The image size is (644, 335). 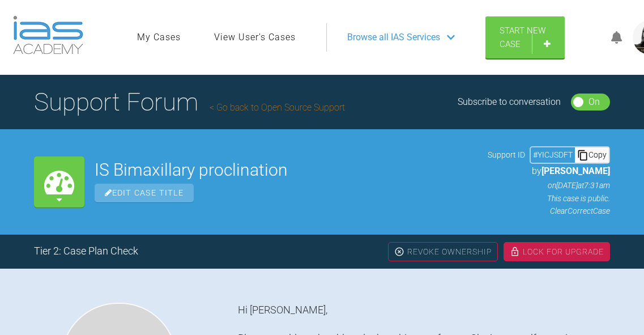 What do you see at coordinates (523, 38) in the screenshot?
I see `span: Start New Case` at bounding box center [523, 38].